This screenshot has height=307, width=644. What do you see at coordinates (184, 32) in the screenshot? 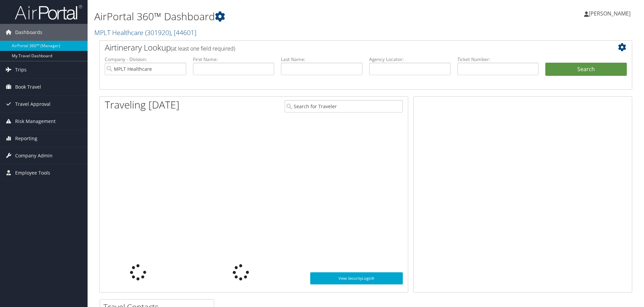
I see `span: , [ 44601 ]` at bounding box center [184, 32].